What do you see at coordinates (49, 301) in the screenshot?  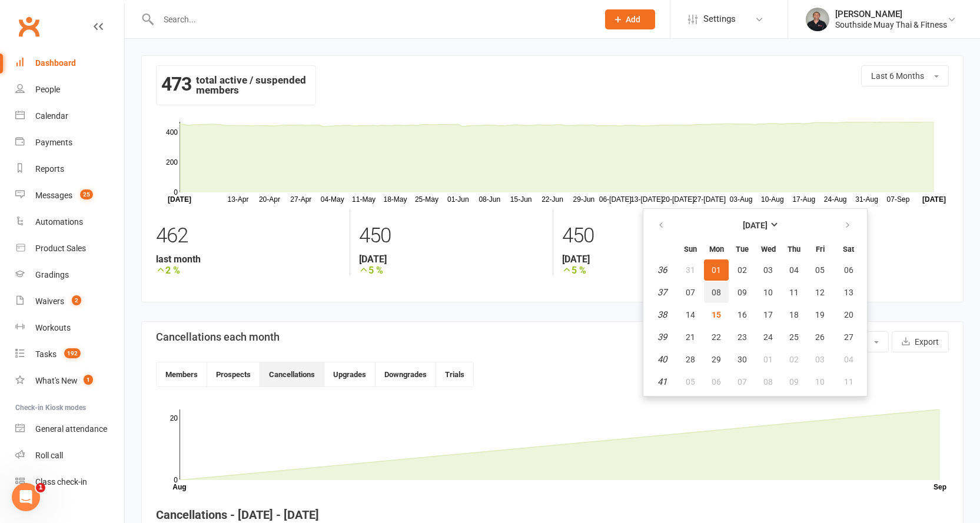 I see `div: Waivers` at bounding box center [49, 301].